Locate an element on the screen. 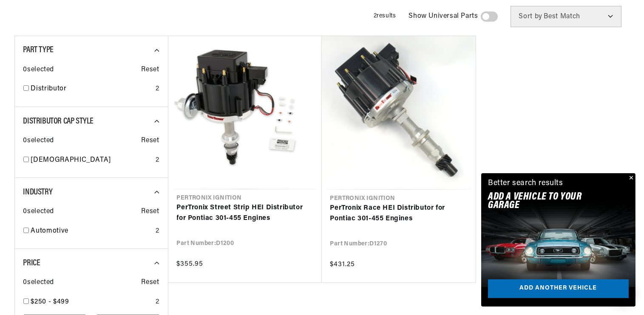 The height and width of the screenshot is (315, 644). span: Show Universal Parts is located at coordinates (443, 16).